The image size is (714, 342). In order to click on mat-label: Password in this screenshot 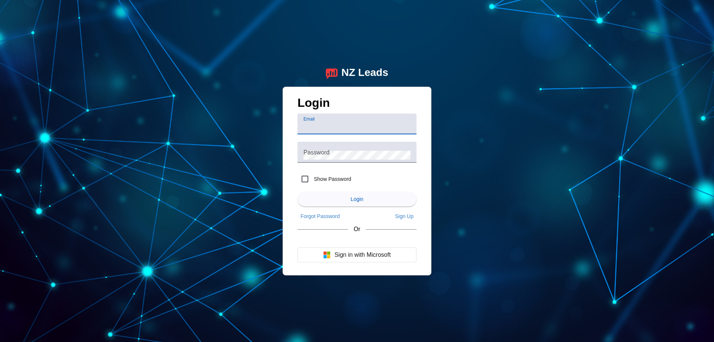, I will do `click(316, 152)`.